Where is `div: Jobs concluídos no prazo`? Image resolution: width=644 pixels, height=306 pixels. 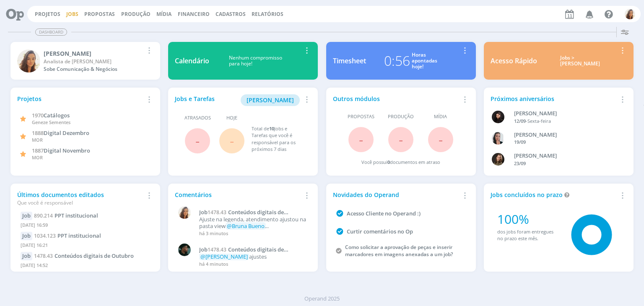 div: Jobs concluídos no prazo is located at coordinates (554, 194).